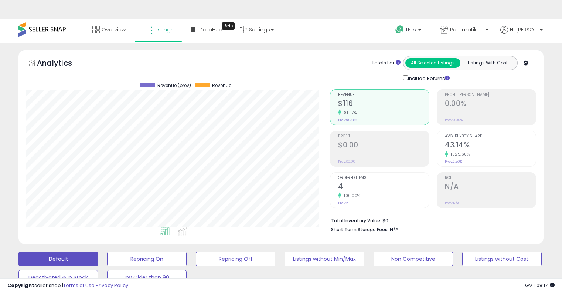 The width and height of the screenshot is (562, 293). Describe the element at coordinates (324, 258) in the screenshot. I see `button: Listings without Min/Max` at that location.